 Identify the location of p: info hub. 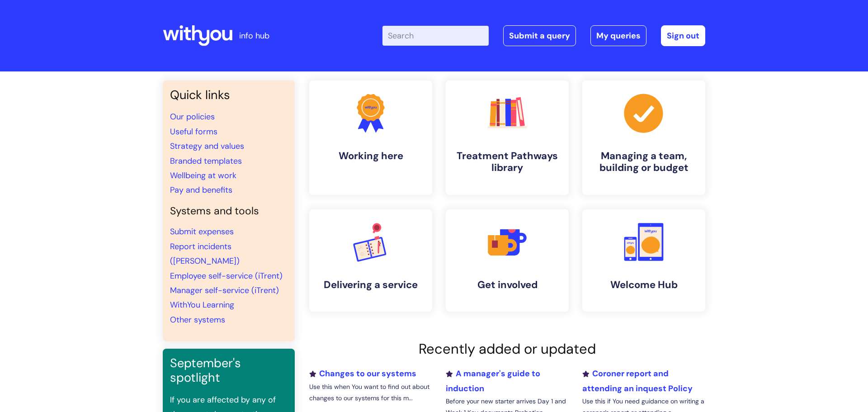
(254, 36).